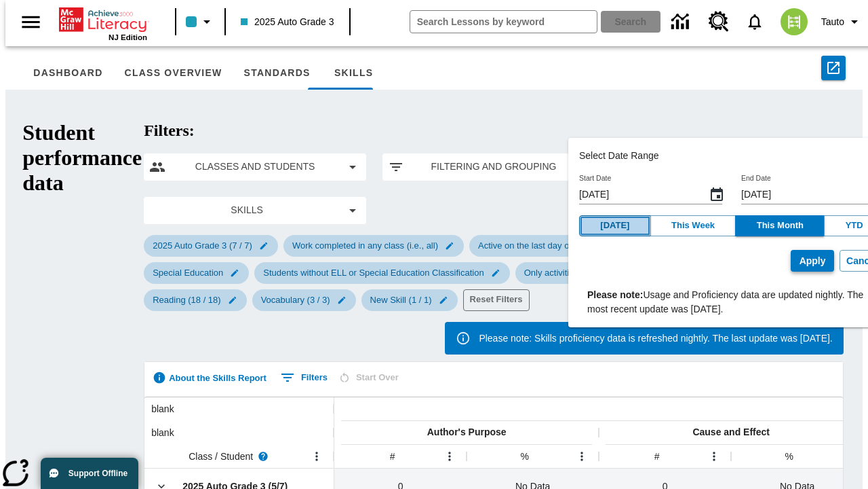 The height and width of the screenshot is (489, 868). I want to click on span: NJ Edition, so click(127, 38).